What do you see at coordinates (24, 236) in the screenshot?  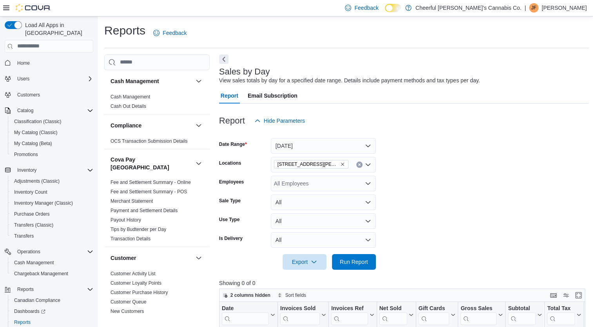 I see `span: Transfers` at bounding box center [24, 236].